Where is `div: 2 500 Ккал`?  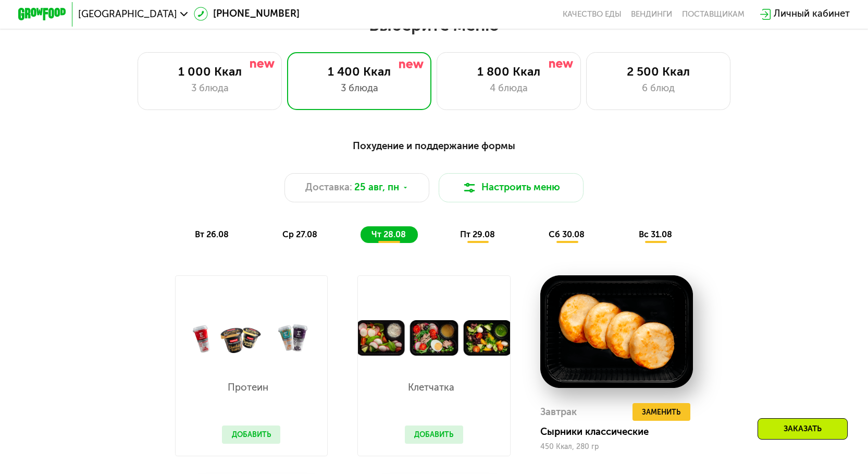
div: 2 500 Ккал is located at coordinates (658, 72).